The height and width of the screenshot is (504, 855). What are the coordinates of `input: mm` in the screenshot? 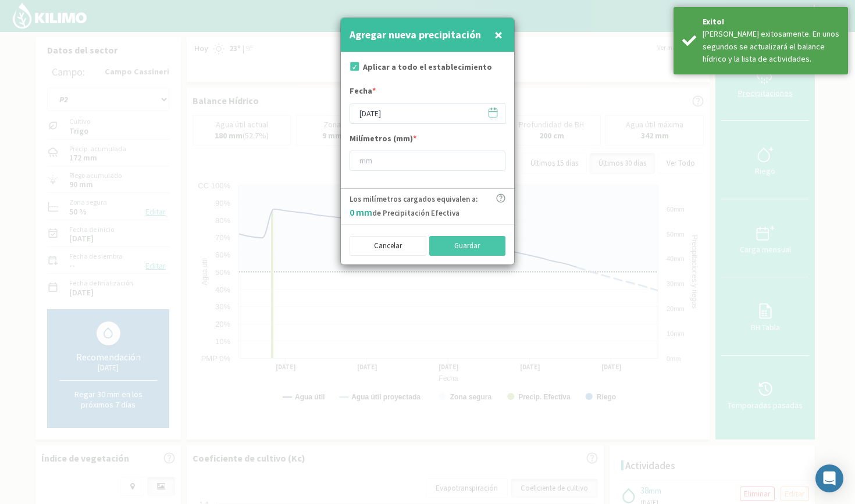 It's located at (427, 160).